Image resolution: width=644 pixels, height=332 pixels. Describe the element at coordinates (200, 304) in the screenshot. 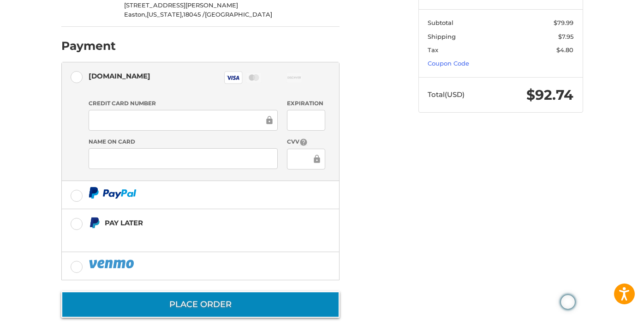

I see `button: Place Order` at that location.